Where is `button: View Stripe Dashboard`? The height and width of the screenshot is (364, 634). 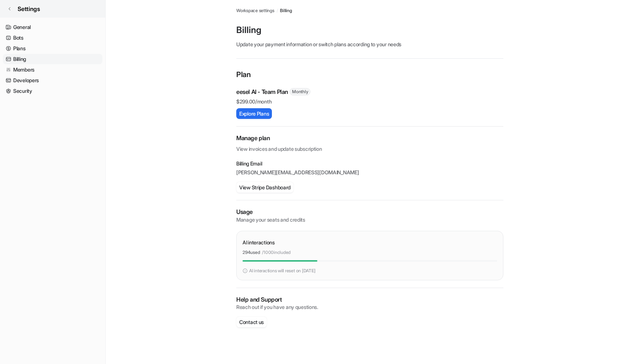
button: View Stripe Dashboard is located at coordinates (265, 187).